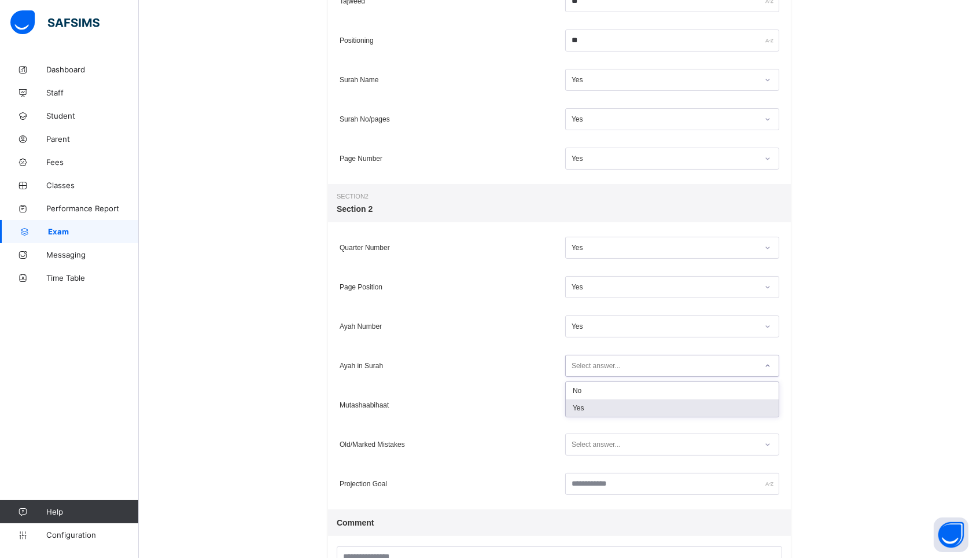  Describe the element at coordinates (361, 158) in the screenshot. I see `span: Page Number` at that location.